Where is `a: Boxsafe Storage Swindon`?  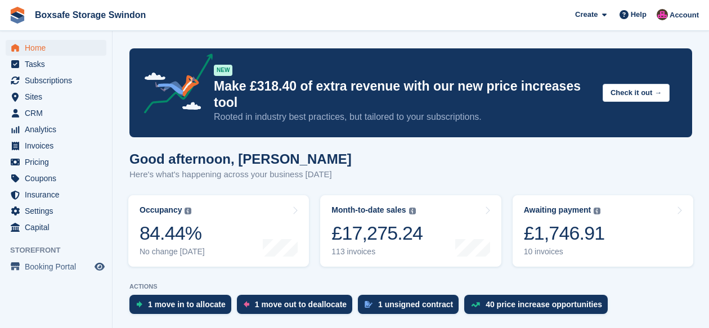 a: Boxsafe Storage Swindon is located at coordinates (90, 15).